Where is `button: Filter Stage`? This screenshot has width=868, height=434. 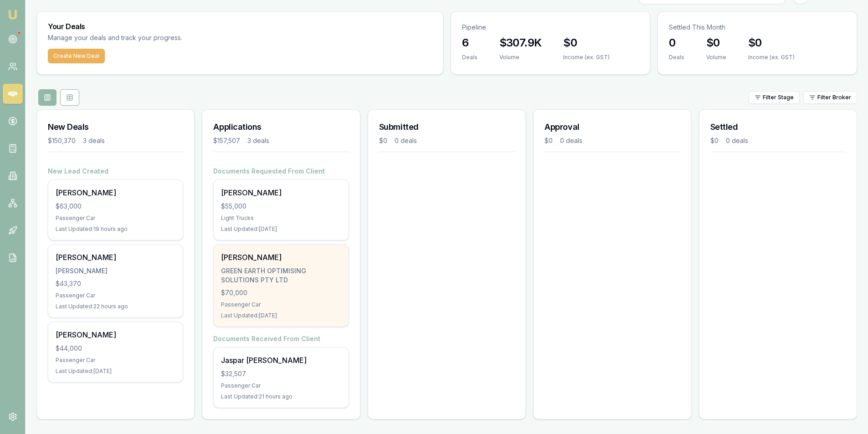
button: Filter Stage is located at coordinates (774, 97).